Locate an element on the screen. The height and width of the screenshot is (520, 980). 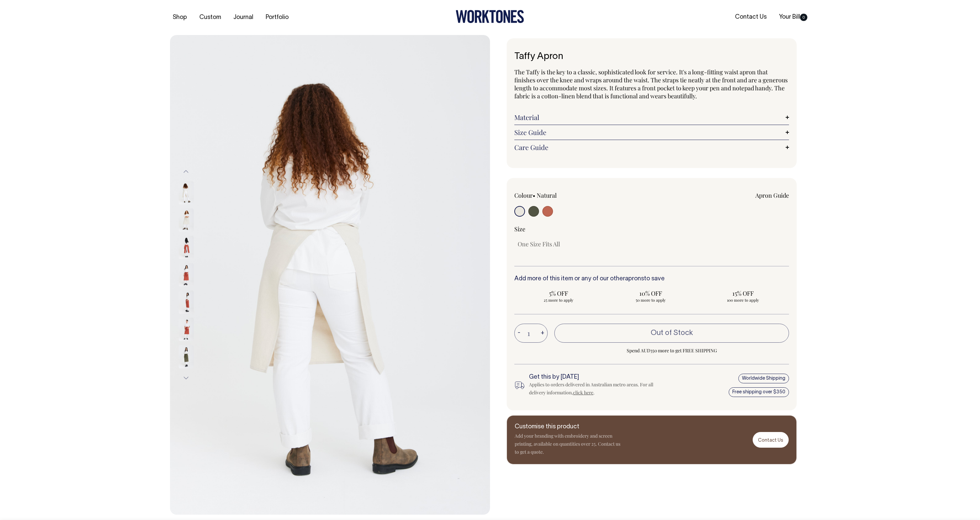
div: Applies to orders delivered in Australian metro areas. For all delivery information, . is located at coordinates (597, 389).